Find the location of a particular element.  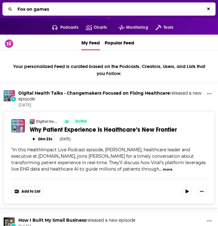

span: Podcasts is located at coordinates (69, 28).